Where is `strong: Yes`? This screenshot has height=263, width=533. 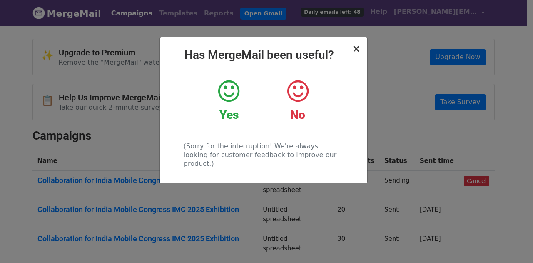 strong: Yes is located at coordinates (229, 115).